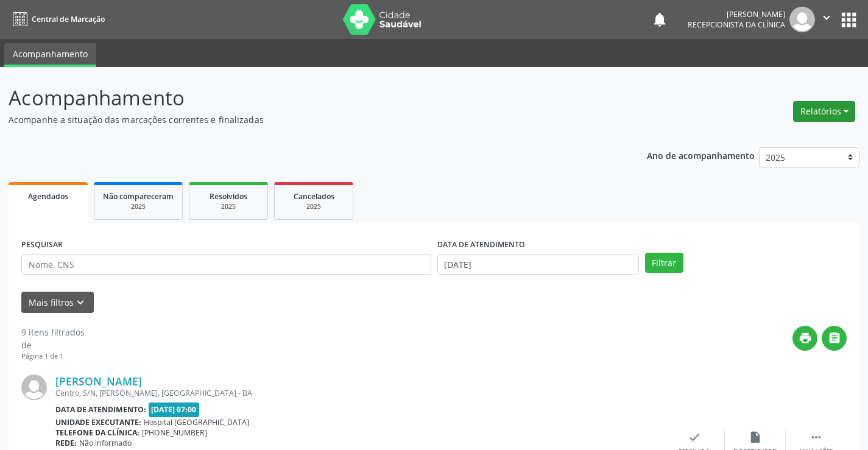  What do you see at coordinates (805, 338) in the screenshot?
I see `i: print` at bounding box center [805, 338].